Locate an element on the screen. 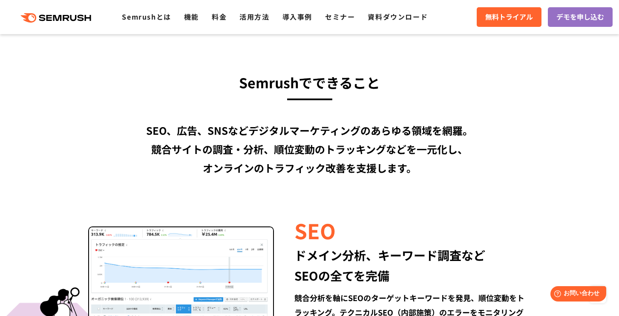 The height and width of the screenshot is (316, 619). a: 無料トライアル is located at coordinates (509, 17).